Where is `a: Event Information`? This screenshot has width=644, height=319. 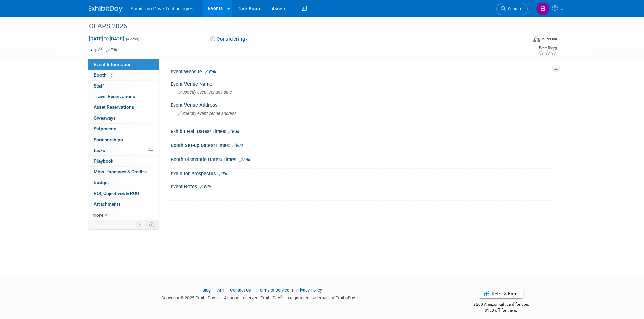
a: Event Information is located at coordinates (123, 64).